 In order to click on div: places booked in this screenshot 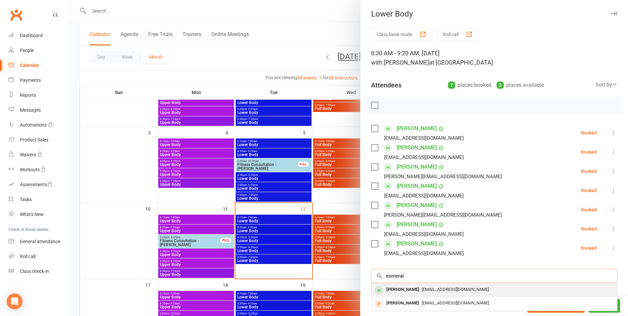, I will do `click(469, 85)`.